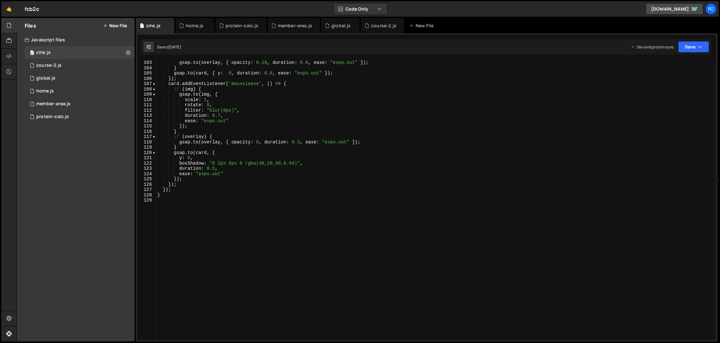  What do you see at coordinates (146, 131) in the screenshot?
I see `div: 116` at bounding box center [146, 131].